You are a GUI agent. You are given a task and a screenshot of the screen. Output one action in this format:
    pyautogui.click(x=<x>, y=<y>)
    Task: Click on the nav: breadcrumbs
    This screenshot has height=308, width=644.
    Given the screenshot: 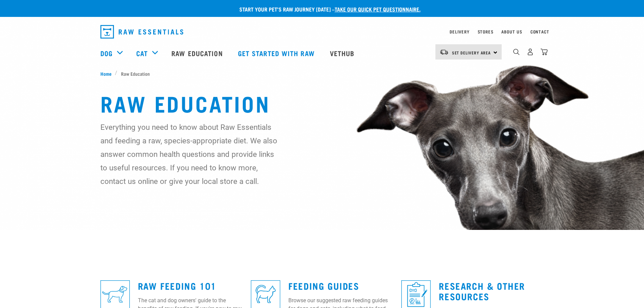 What is the action you would take?
    pyautogui.click(x=322, y=73)
    